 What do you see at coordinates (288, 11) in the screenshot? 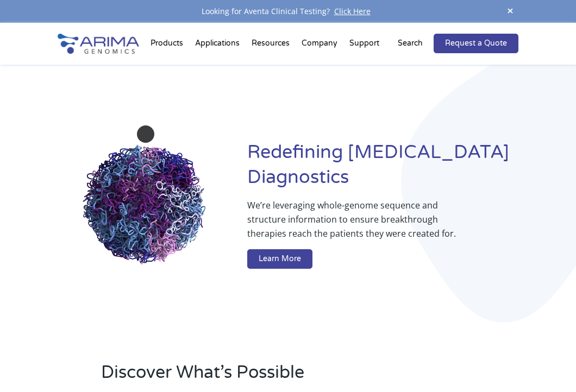
I see `div: Looking for Aventa Clinical Testing?` at bounding box center [288, 11].